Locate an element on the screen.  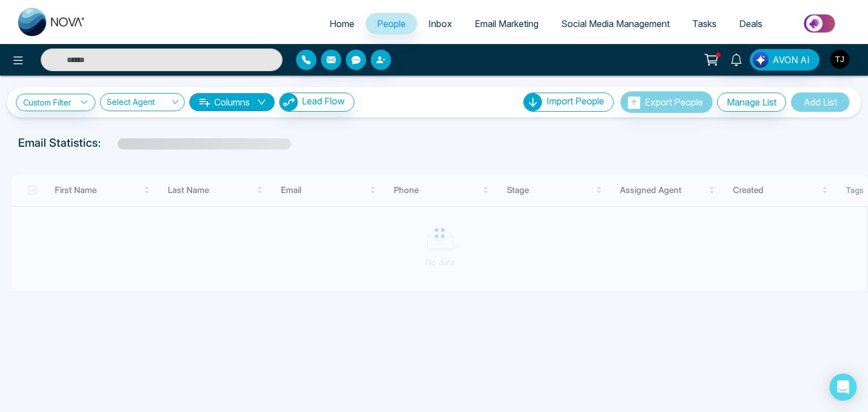
a: Email Marketing is located at coordinates (506, 24).